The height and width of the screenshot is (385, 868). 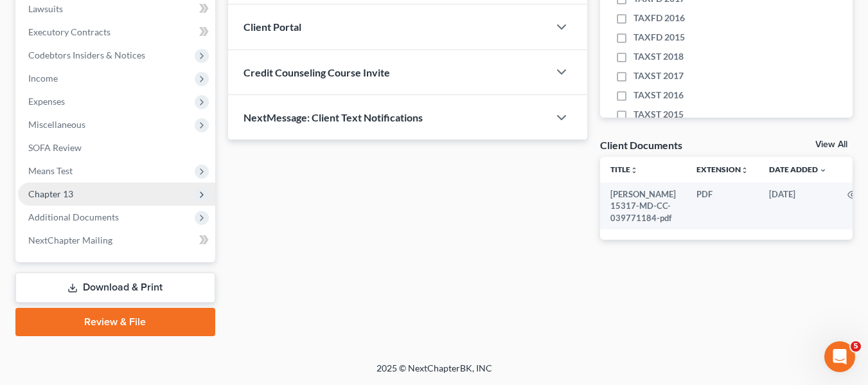 What do you see at coordinates (317, 72) in the screenshot?
I see `span: Credit Counseling Course Invite` at bounding box center [317, 72].